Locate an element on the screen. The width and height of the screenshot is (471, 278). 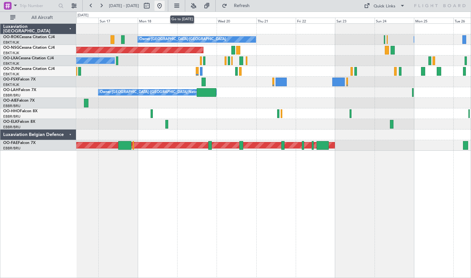
a: OO-LXACessna Citation CJ4 is located at coordinates (29, 58).